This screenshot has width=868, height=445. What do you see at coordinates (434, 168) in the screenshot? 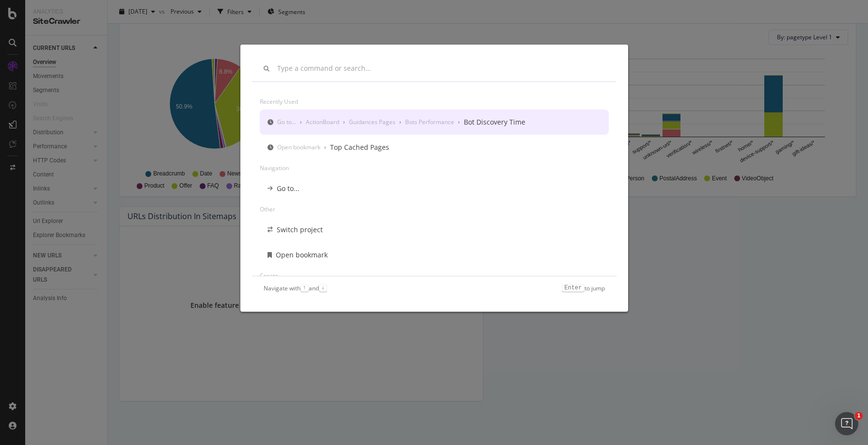
I see `div: Navigation` at bounding box center [434, 168].